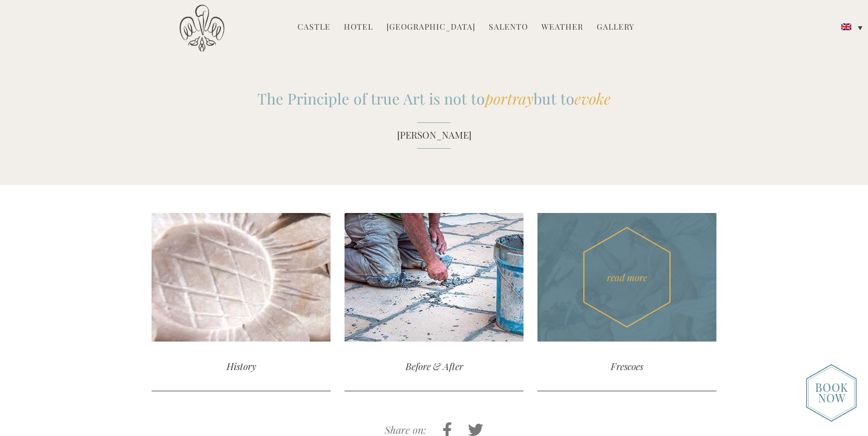 The image size is (868, 436). Describe the element at coordinates (314, 27) in the screenshot. I see `a: Castle` at that location.